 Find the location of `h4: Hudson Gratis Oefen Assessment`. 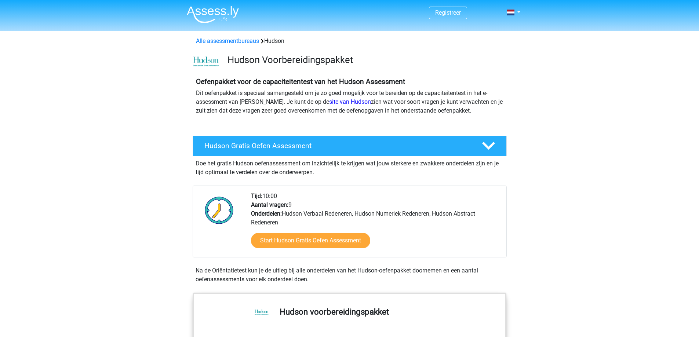

h4: Hudson Gratis Oefen Assessment is located at coordinates (337, 146).